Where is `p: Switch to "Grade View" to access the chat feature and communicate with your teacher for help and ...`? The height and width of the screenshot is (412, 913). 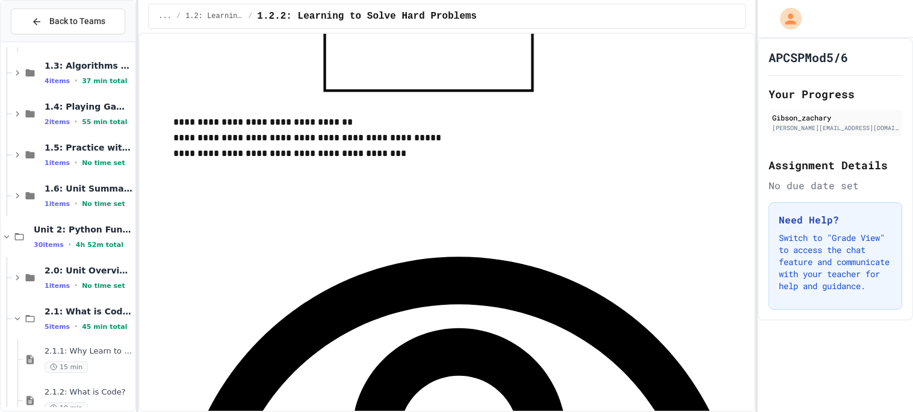 p: Switch to "Grade View" to access the chat feature and communicate with your teacher for help and ... is located at coordinates (835, 262).